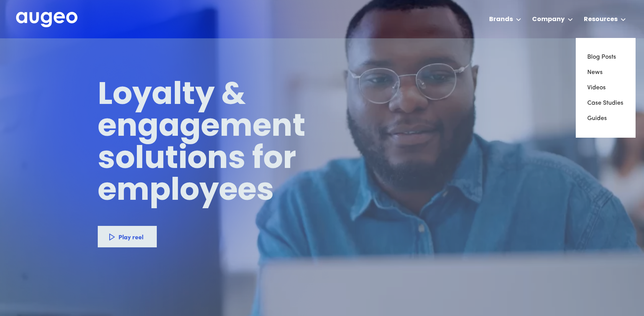  I want to click on a: Blog Posts, so click(605, 57).